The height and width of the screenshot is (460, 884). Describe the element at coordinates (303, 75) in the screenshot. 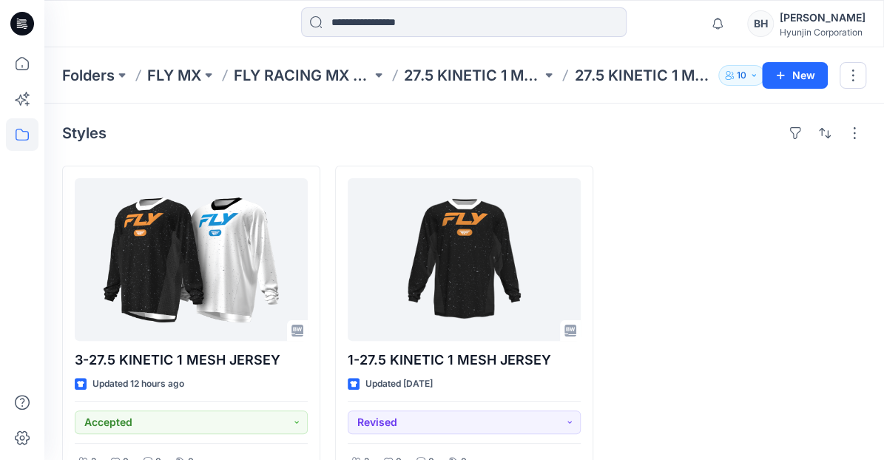

I see `a: FLY RACING MX 2027.5` at that location.